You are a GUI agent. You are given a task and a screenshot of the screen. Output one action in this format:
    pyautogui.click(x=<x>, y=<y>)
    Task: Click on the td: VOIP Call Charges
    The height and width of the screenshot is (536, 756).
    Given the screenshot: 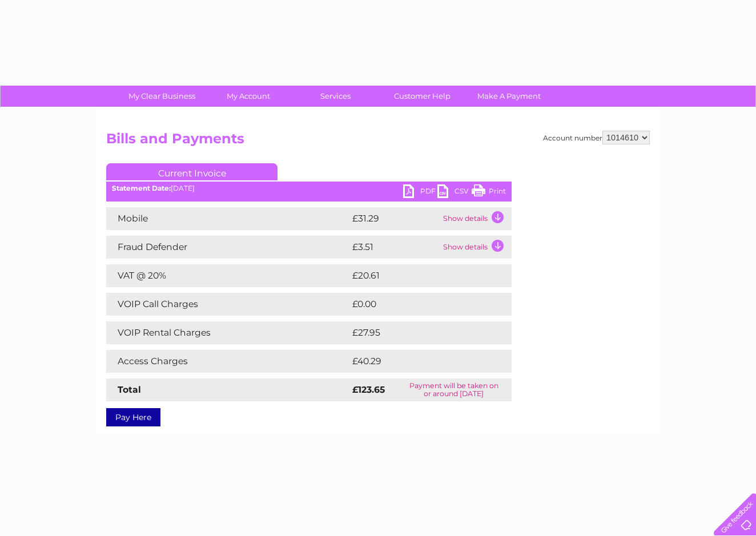 What is the action you would take?
    pyautogui.click(x=228, y=304)
    